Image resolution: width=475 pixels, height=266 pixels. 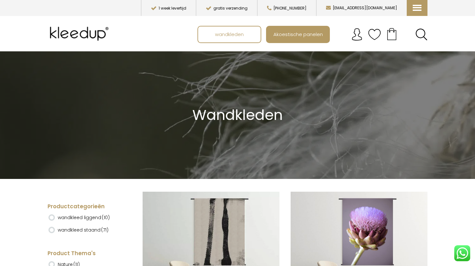 I want to click on label: wandkleed staand, so click(x=83, y=230).